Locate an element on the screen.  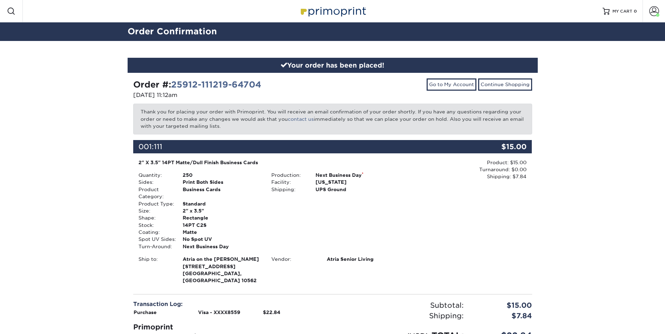
div: UPS Ground is located at coordinates (354, 190).